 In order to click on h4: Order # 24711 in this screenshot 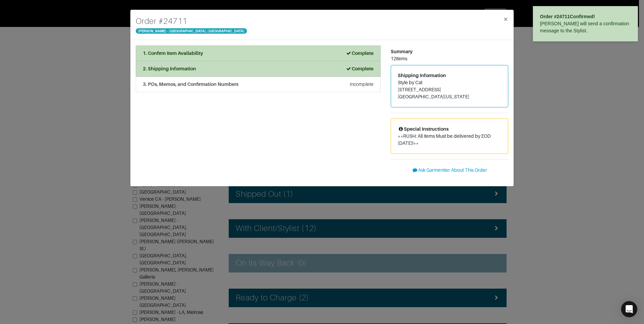, I will do `click(191, 21)`.